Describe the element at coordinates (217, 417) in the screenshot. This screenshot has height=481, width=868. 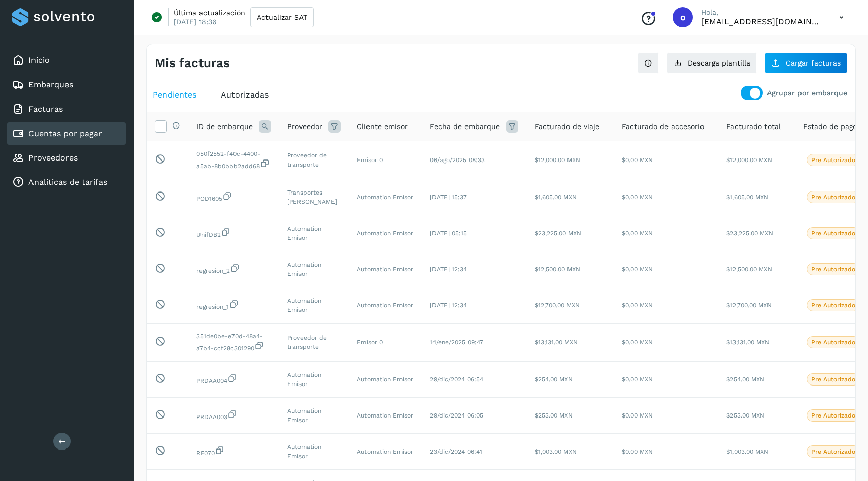
I see `span: 0d1a7c0b-f89b-4807-8cef-28557f0dc5dc` at that location.